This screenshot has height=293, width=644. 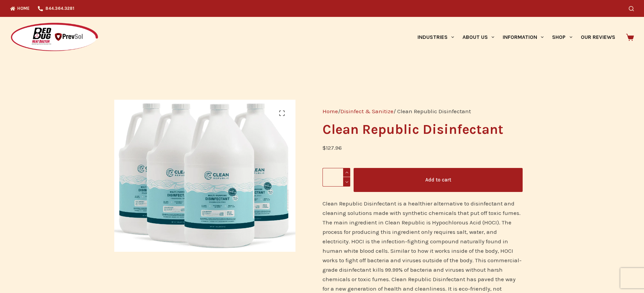 I want to click on nav: Breadcrumb, so click(x=422, y=111).